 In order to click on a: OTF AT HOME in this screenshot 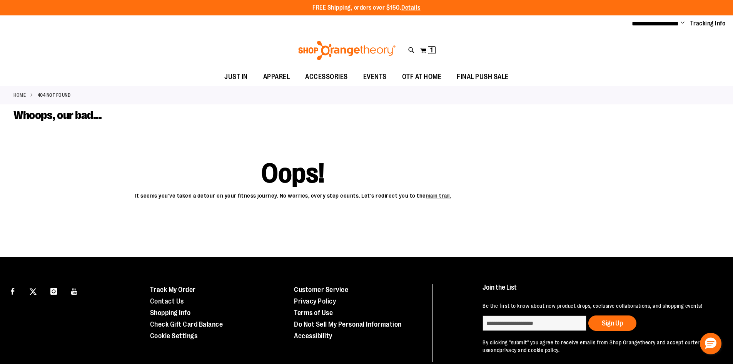, I will do `click(422, 77)`.